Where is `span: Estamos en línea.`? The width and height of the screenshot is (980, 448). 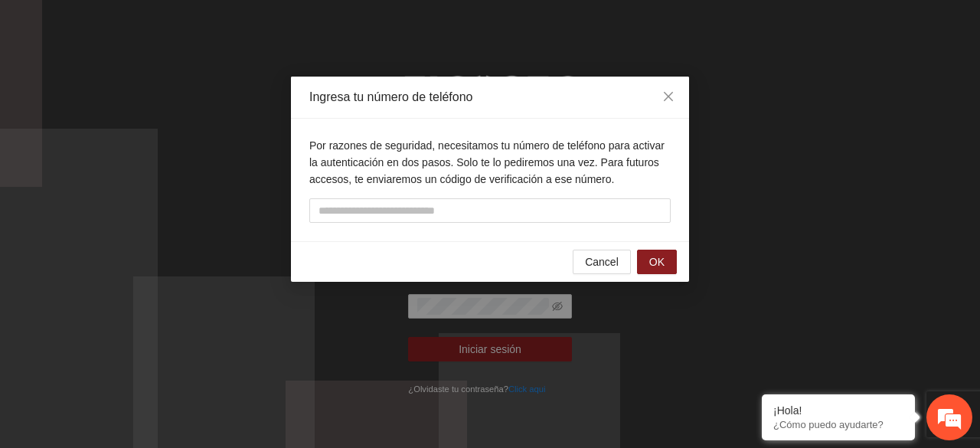
span: Estamos en línea. is located at coordinates (150, 218).